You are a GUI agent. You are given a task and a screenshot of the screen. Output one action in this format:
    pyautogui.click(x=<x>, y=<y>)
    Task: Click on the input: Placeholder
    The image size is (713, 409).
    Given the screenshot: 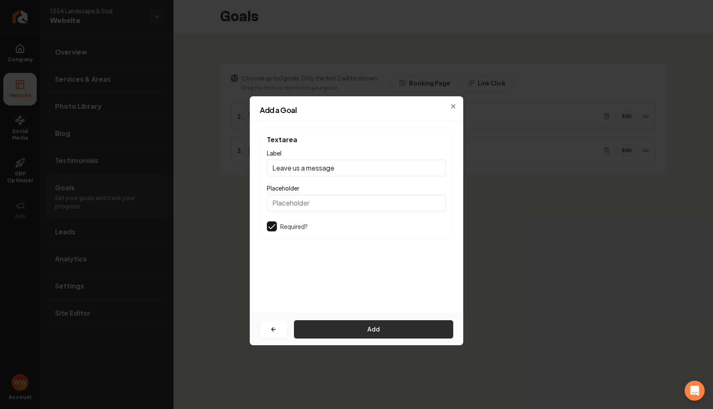 What is the action you would take?
    pyautogui.click(x=356, y=203)
    